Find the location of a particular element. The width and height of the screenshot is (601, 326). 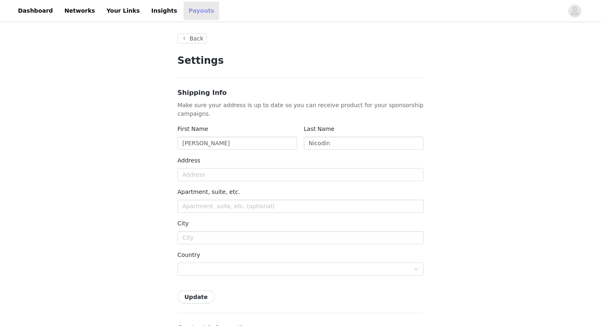

input: City is located at coordinates (300, 238).